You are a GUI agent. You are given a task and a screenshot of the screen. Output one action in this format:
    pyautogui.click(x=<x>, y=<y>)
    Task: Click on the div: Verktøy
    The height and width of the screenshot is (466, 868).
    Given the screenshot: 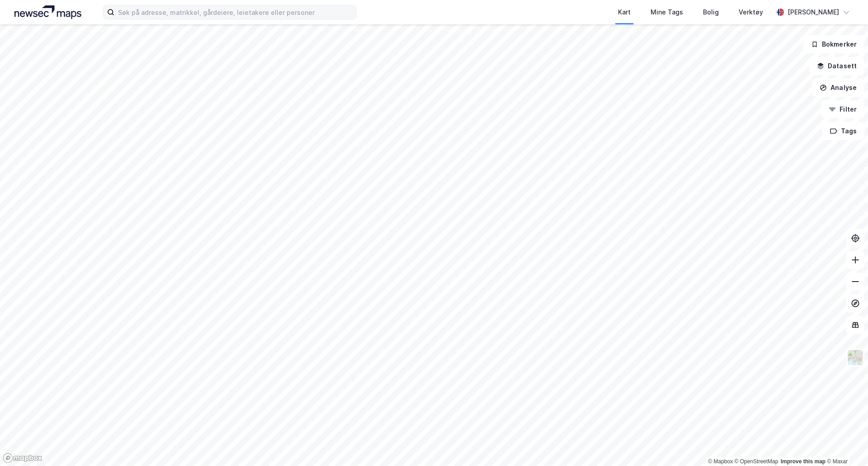 What is the action you would take?
    pyautogui.click(x=751, y=12)
    